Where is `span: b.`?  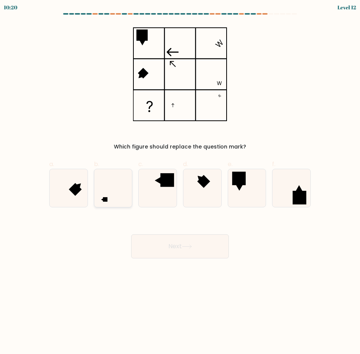
span: b. is located at coordinates (96, 164).